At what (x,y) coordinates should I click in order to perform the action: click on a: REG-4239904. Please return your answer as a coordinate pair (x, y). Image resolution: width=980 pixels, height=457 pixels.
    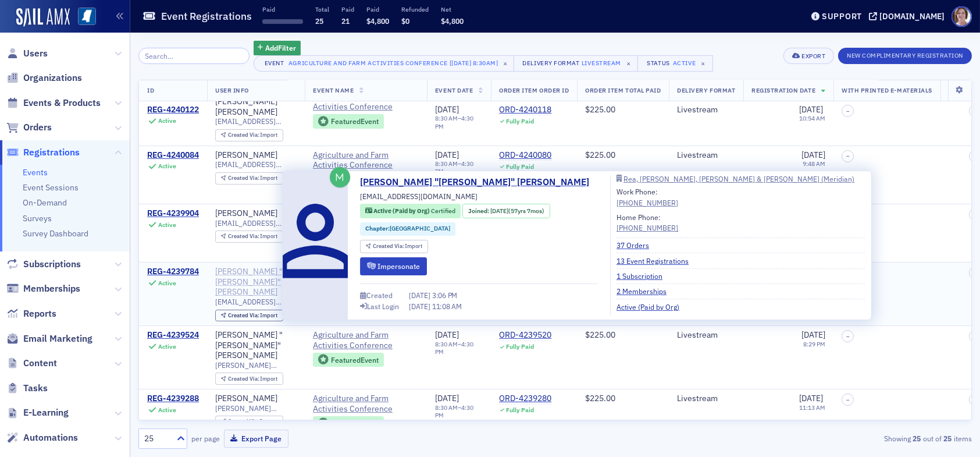
    Looking at the image, I should click on (173, 214).